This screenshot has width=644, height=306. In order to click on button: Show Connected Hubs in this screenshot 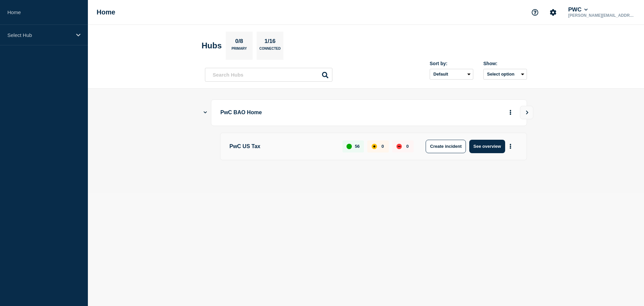, I will do `click(205, 112)`.